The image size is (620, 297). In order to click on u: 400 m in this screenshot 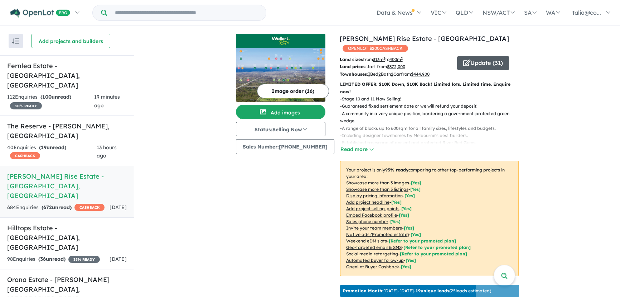, I will do `click(396, 59)`.